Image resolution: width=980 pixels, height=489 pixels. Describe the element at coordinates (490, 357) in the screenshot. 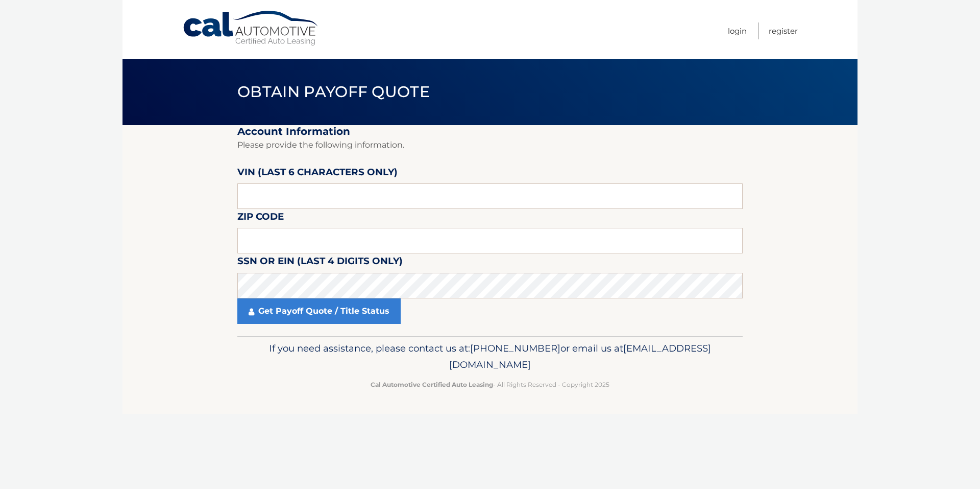

I see `p: If you need assistance, please contact us at: or email us at` at that location.